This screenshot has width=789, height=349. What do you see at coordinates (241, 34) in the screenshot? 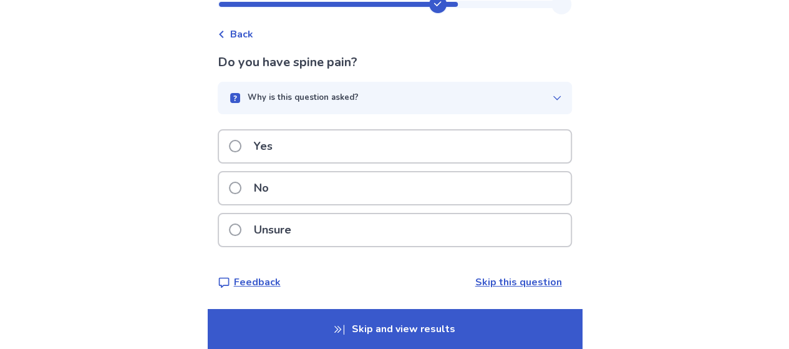
I see `span: Back` at bounding box center [241, 34].